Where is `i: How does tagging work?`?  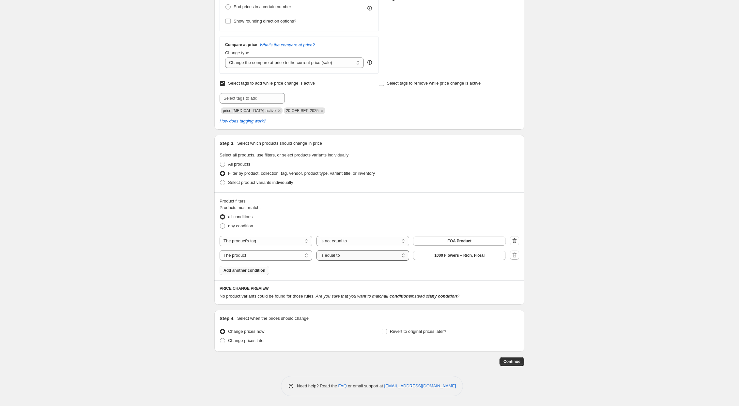
i: How does tagging work? is located at coordinates (243, 121).